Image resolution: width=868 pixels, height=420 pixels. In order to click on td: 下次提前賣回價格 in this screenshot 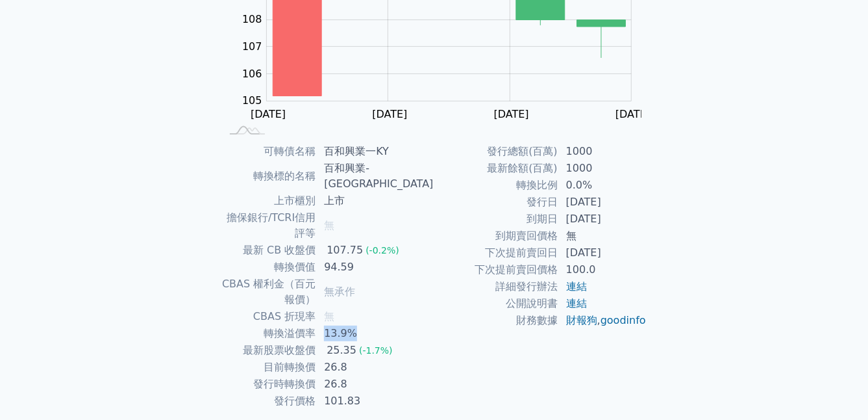, I will do `click(496, 269)`.